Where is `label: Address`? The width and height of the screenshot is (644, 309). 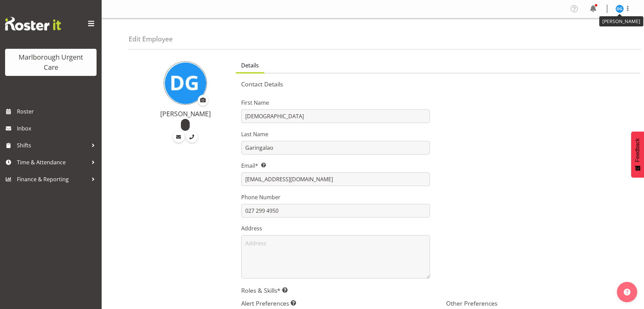
label: Address is located at coordinates (336, 228).